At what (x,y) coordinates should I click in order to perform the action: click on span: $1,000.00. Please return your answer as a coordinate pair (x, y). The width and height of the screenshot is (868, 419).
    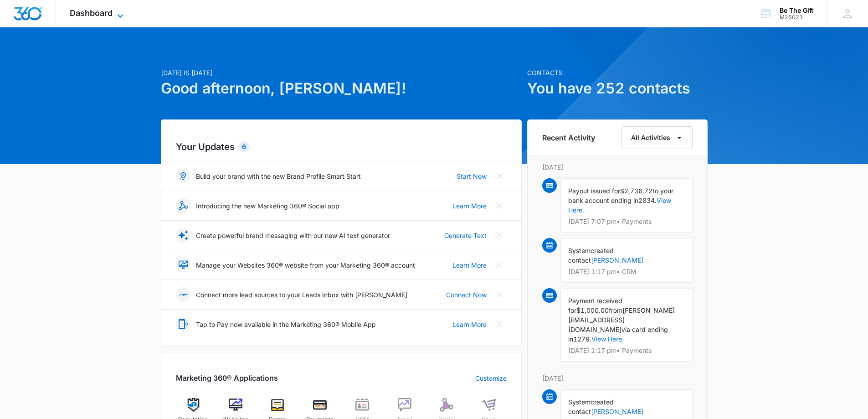
    Looking at the image, I should click on (592, 310).